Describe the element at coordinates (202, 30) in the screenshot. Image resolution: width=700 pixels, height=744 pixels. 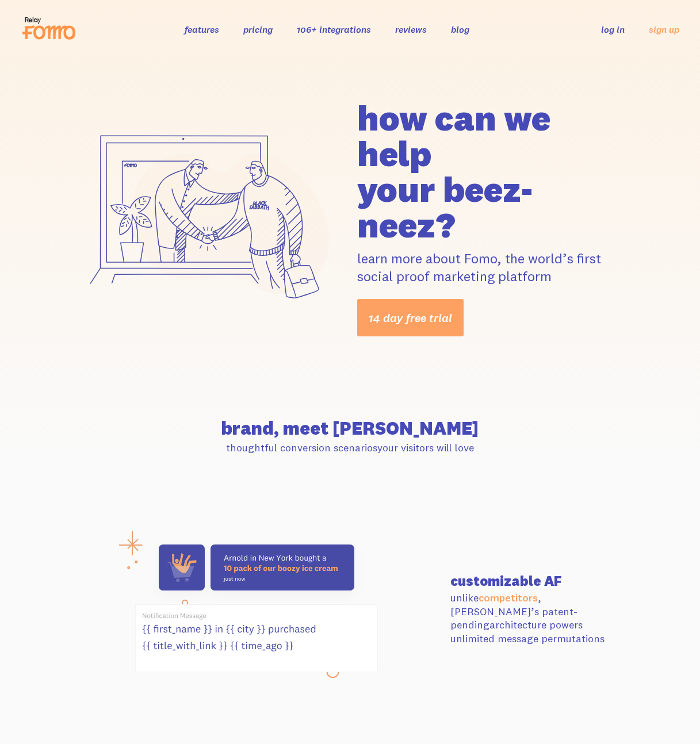
I see `a: features` at that location.